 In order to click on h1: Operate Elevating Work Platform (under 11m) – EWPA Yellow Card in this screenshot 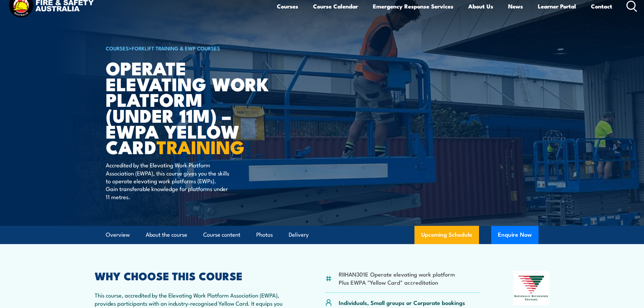, I will do `click(189, 107)`.